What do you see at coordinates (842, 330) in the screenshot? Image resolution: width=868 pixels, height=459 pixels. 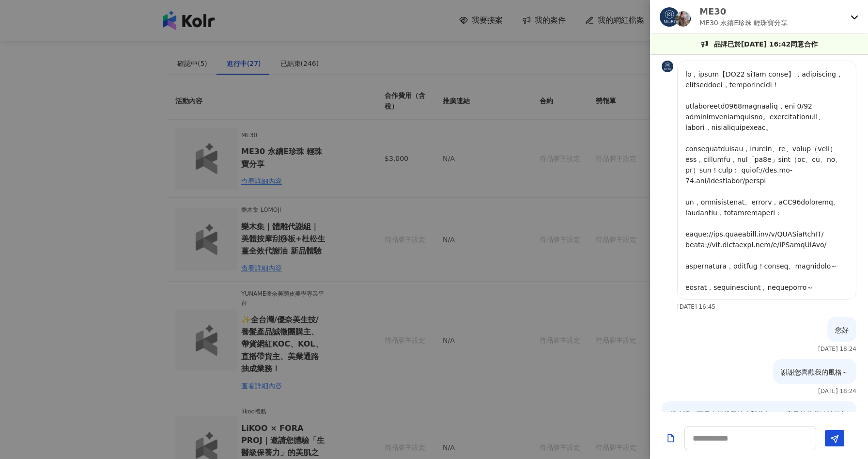 I see `p: 您好` at bounding box center [842, 330].